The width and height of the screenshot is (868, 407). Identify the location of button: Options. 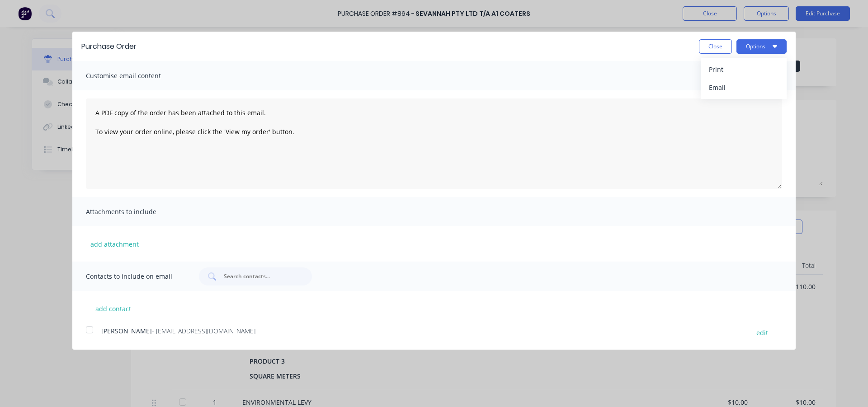
(761, 47).